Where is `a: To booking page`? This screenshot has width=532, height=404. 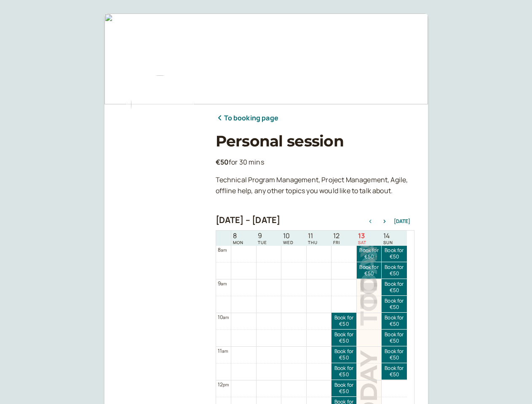 a: To booking page is located at coordinates (247, 118).